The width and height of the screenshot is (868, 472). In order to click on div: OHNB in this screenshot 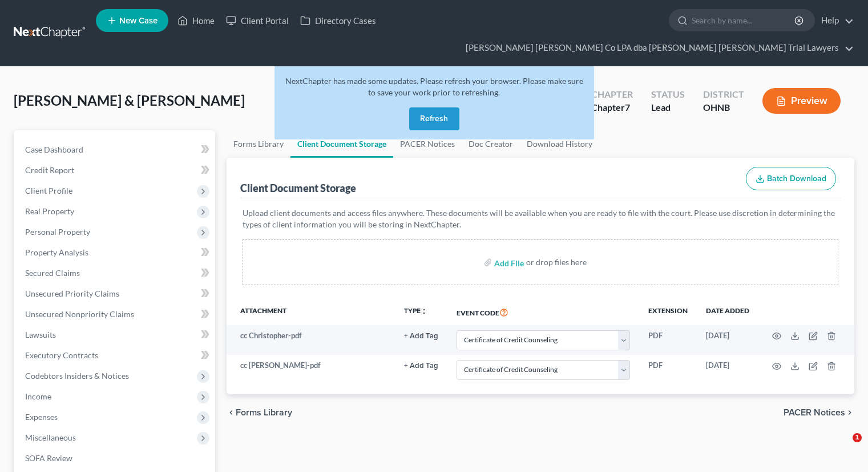, I will do `click(723, 108)`.